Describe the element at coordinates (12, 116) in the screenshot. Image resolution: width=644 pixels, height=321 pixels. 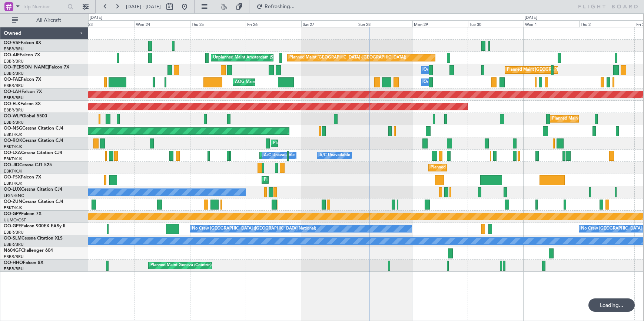
I see `span: OO-WLP` at that location.